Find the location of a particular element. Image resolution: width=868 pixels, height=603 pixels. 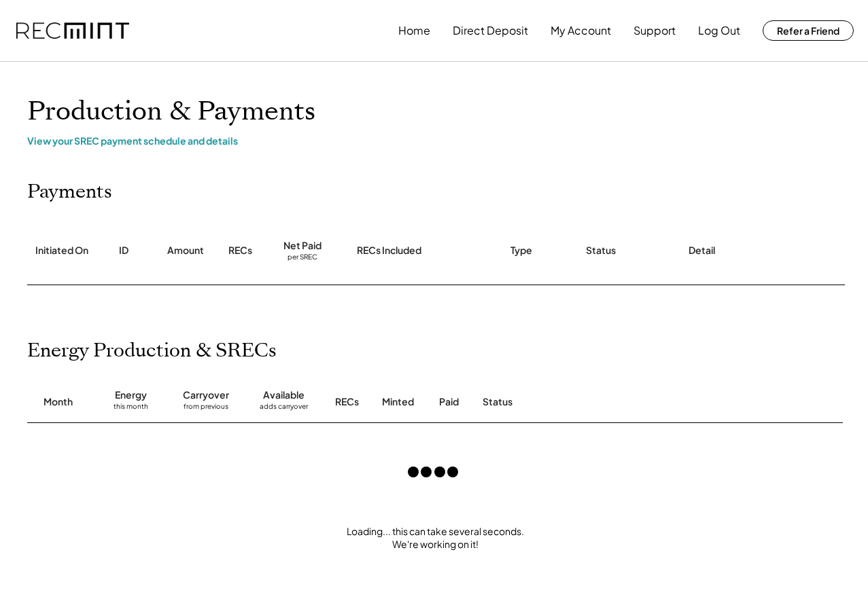

div: Month is located at coordinates (58, 402).